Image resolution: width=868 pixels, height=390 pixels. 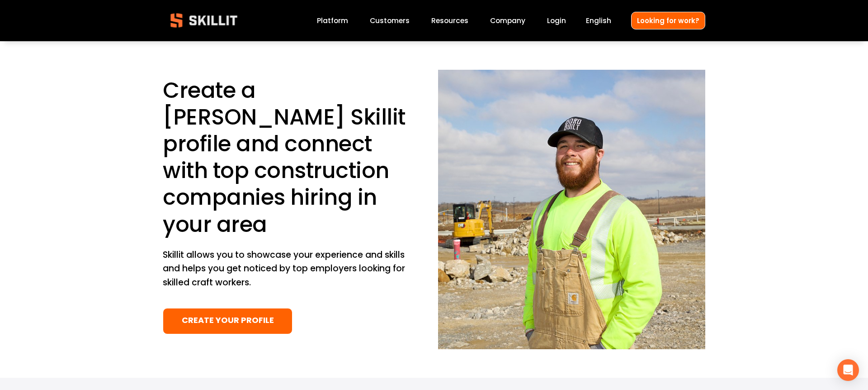 I want to click on a: Platform, so click(x=332, y=20).